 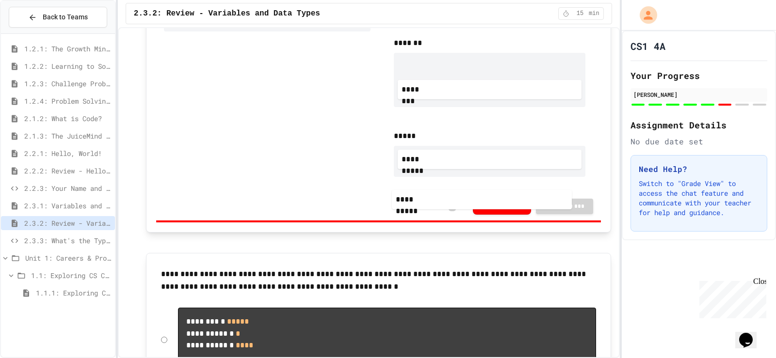 I want to click on span: 2.2.1: Hello, World!, so click(x=67, y=153).